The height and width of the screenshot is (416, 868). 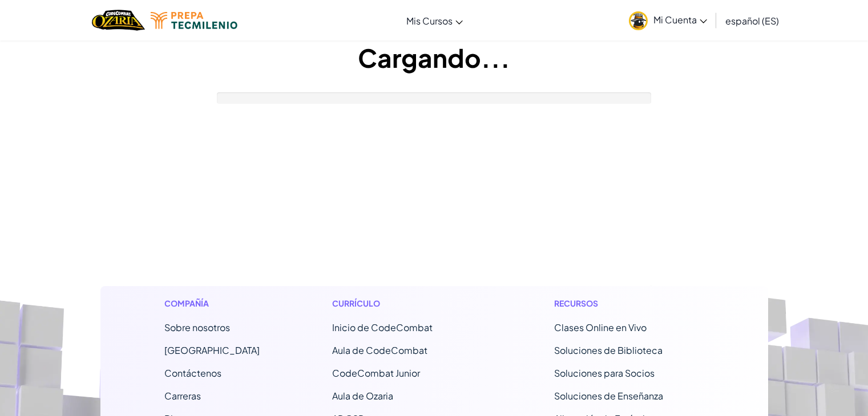 I want to click on a: CodeCombat Junior, so click(x=377, y=373).